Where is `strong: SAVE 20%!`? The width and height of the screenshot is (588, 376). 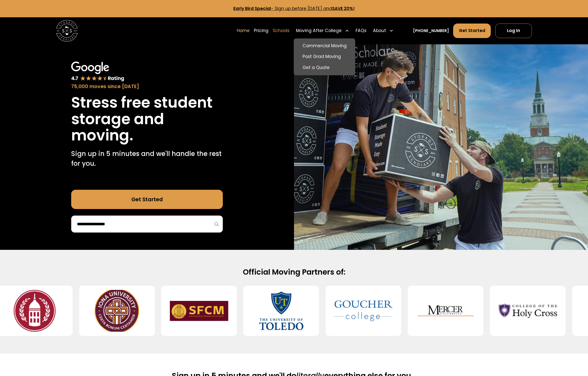
strong: SAVE 20%! is located at coordinates (343, 9).